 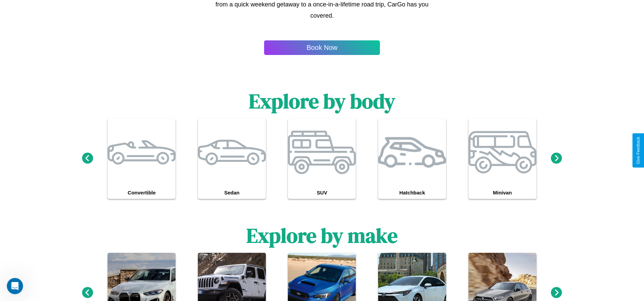 What do you see at coordinates (412, 193) in the screenshot?
I see `h4: Hatchback` at bounding box center [412, 193].